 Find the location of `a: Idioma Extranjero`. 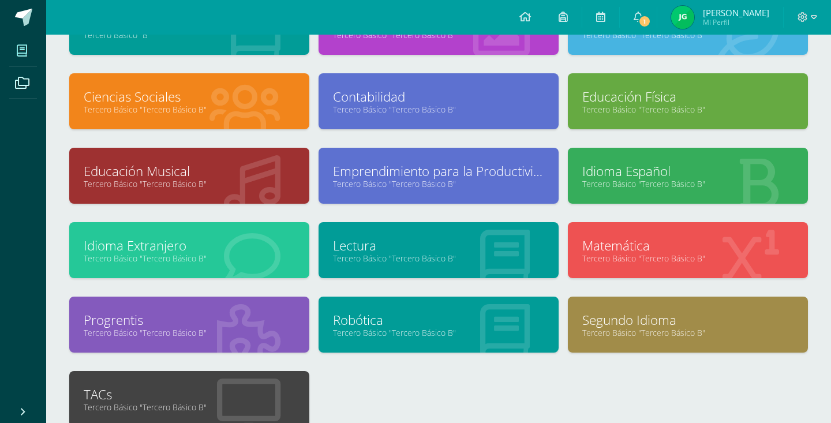

a: Idioma Extranjero is located at coordinates (189, 245).